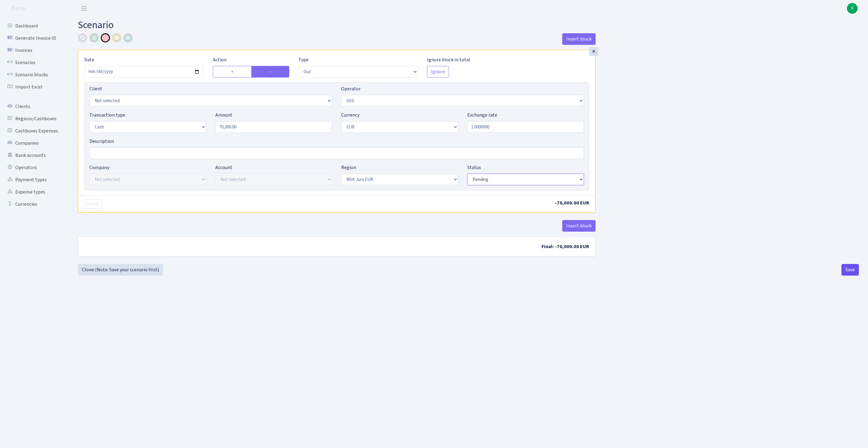  Describe the element at coordinates (34, 106) in the screenshot. I see `a: Clients` at that location.